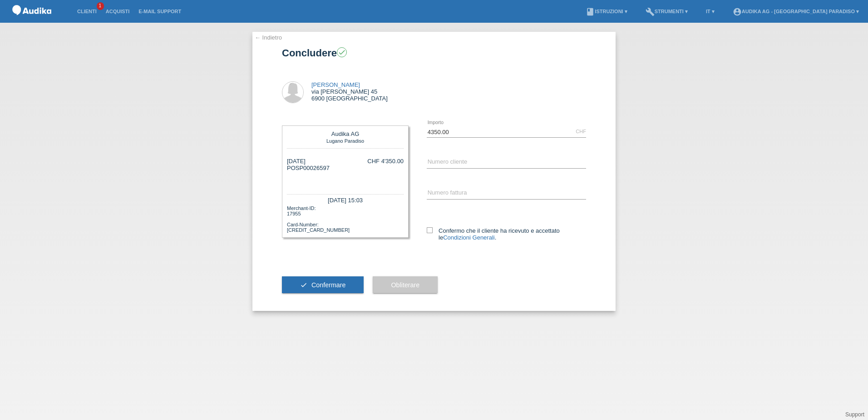  I want to click on a: IT ▾, so click(710, 11).